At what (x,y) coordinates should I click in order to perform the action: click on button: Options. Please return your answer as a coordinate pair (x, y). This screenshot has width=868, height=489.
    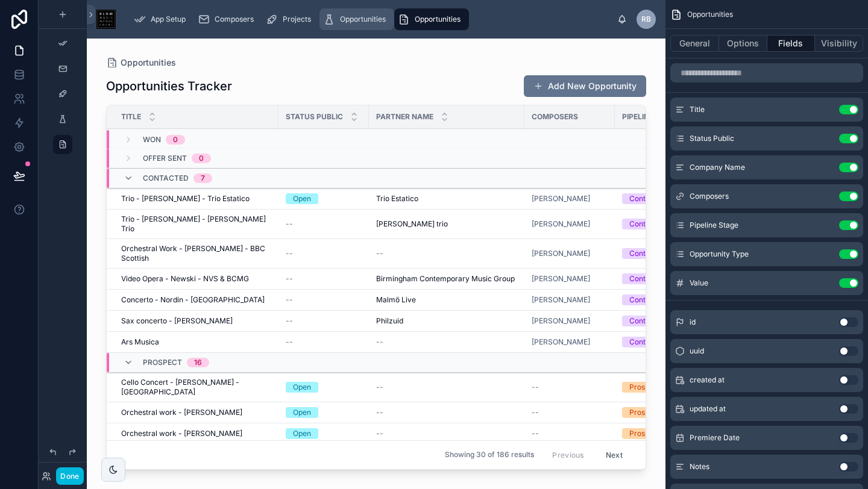
    Looking at the image, I should click on (743, 43).